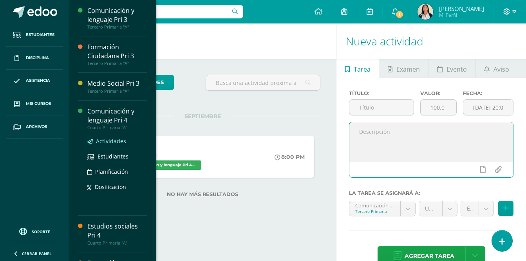  What do you see at coordinates (34, 127) in the screenshot?
I see `a: Archivos` at bounding box center [34, 127].